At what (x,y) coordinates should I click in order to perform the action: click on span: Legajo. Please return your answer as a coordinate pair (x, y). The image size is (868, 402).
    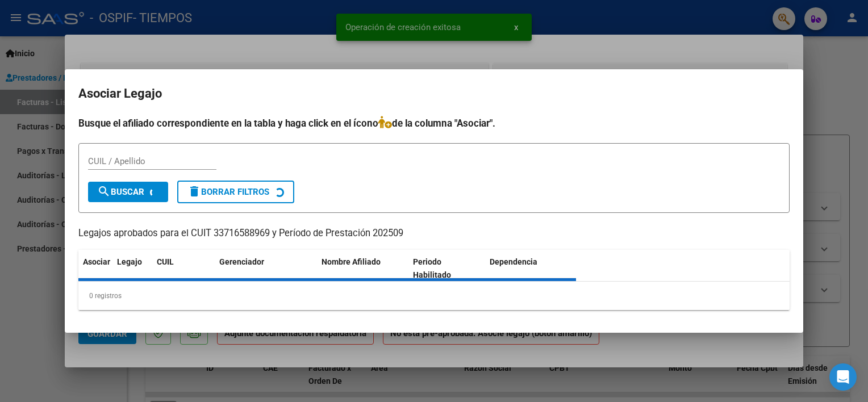
    Looking at the image, I should click on (129, 261).